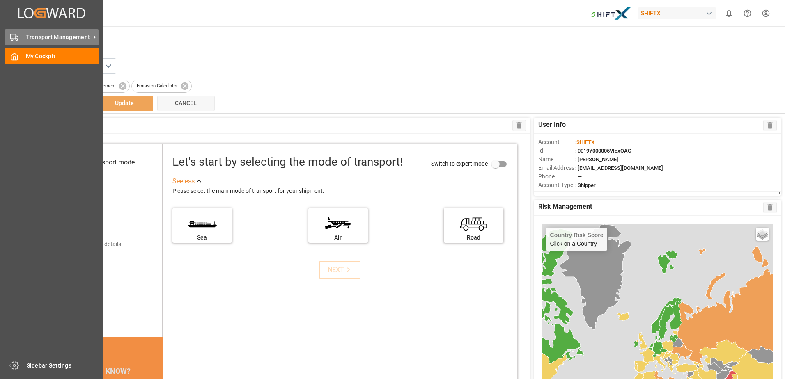 This screenshot has height=379, width=785. What do you see at coordinates (565, 208) in the screenshot?
I see `span: Risk Management` at bounding box center [565, 208].